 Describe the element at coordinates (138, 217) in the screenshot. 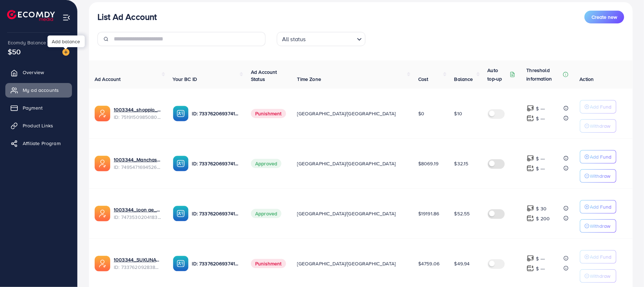

I see `span: ID: 7473530204183674896` at that location.